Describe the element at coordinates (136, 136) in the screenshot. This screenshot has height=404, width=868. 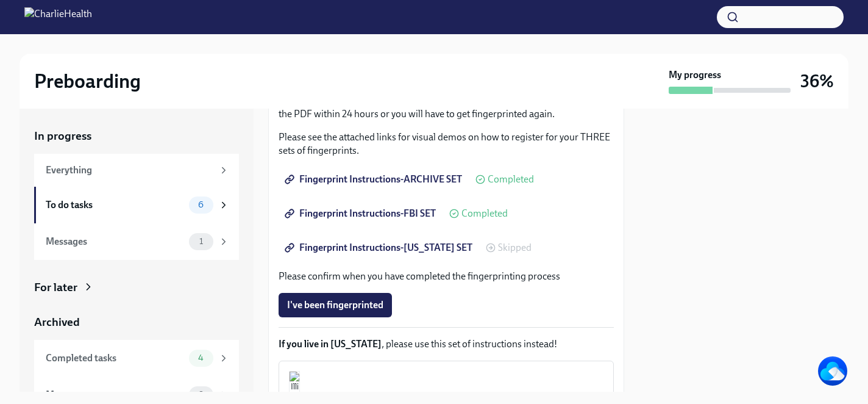
I see `a: In progress` at that location.